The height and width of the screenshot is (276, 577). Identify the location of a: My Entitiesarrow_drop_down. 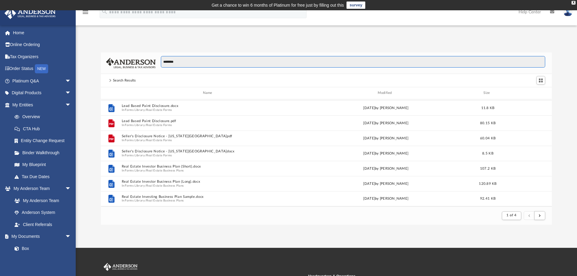
(42, 105).